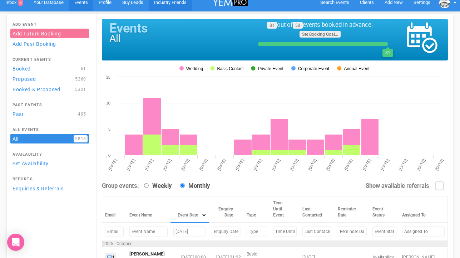  What do you see at coordinates (182, 185) in the screenshot?
I see `input: Monthly` at bounding box center [182, 185].